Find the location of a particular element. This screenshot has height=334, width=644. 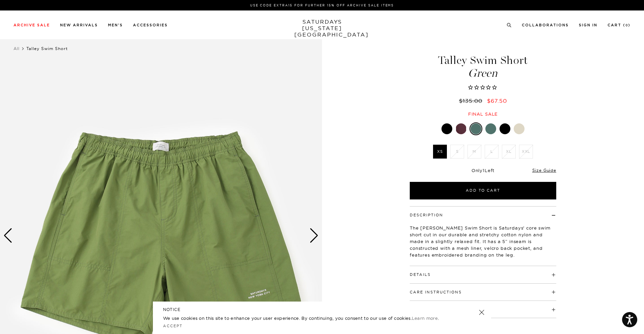

h5: NOTICE is located at coordinates (322, 310).